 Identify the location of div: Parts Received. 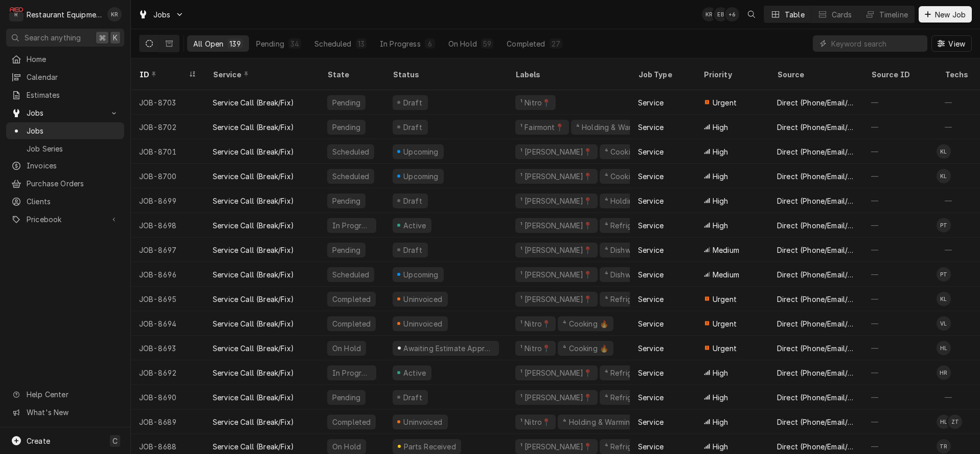
(430, 446).